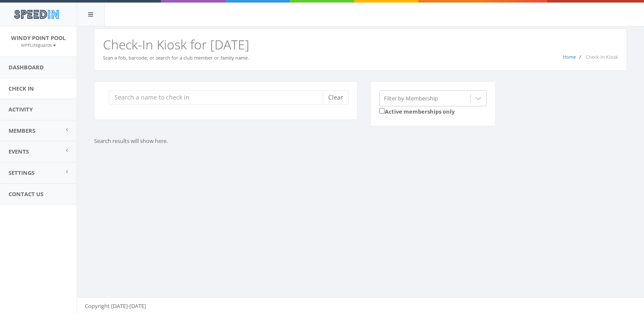 This screenshot has height=314, width=644. What do you see at coordinates (21, 173) in the screenshot?
I see `span: Settings` at bounding box center [21, 173].